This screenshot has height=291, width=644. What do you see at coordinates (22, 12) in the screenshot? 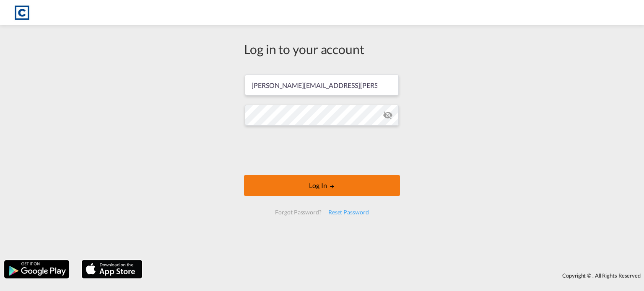
I see `img: 1fdb9190129311efbfaf67cbb4249bed.jpeg` at bounding box center [22, 12].